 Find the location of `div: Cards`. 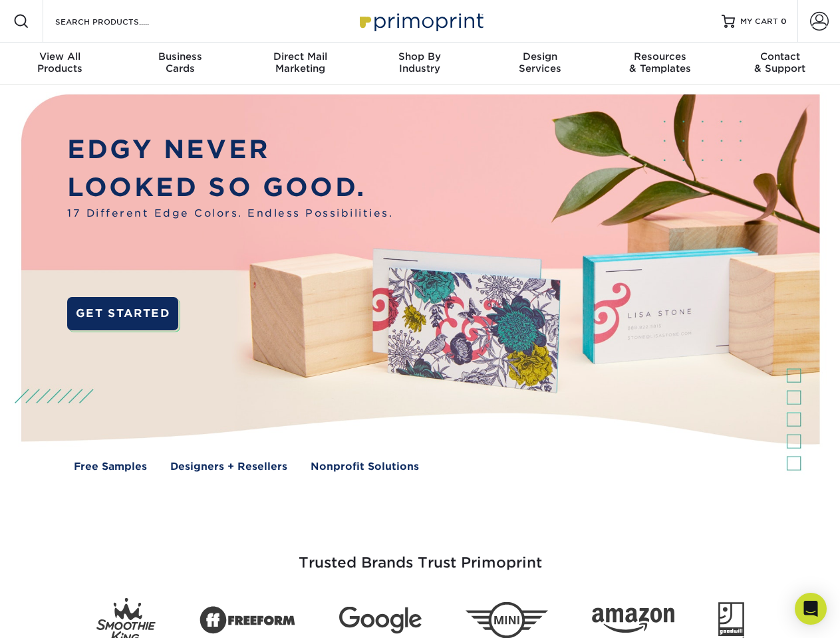

div: Cards is located at coordinates (180, 63).